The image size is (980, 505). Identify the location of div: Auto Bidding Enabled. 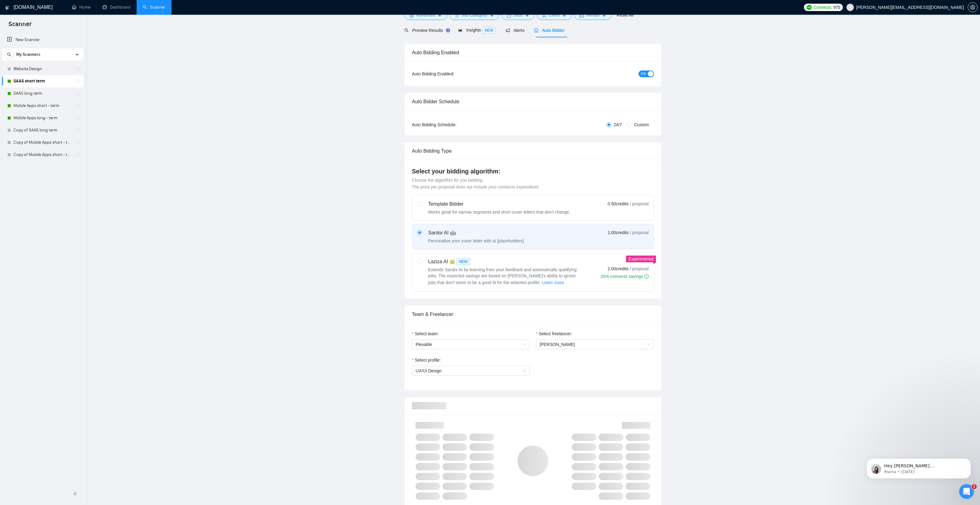
(533, 52).